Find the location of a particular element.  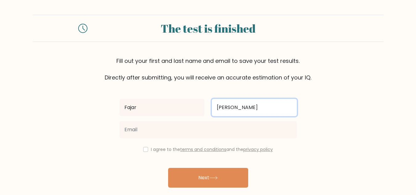

label: I agree to the and the is located at coordinates (212, 149).